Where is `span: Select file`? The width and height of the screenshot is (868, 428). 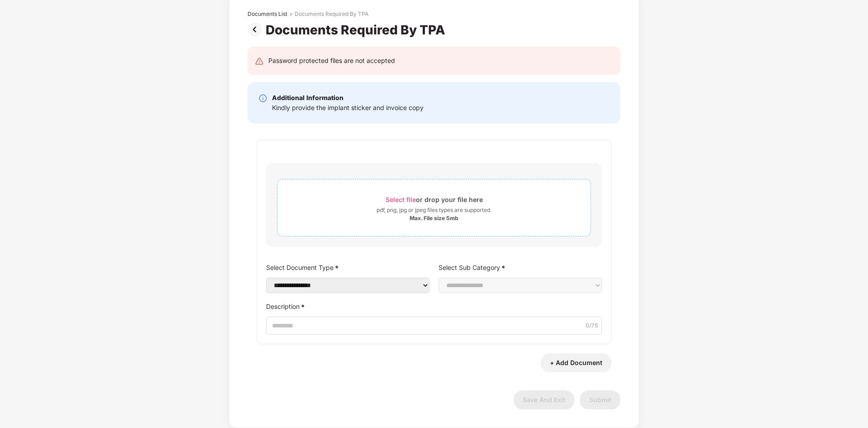 span: Select file is located at coordinates (400, 199).